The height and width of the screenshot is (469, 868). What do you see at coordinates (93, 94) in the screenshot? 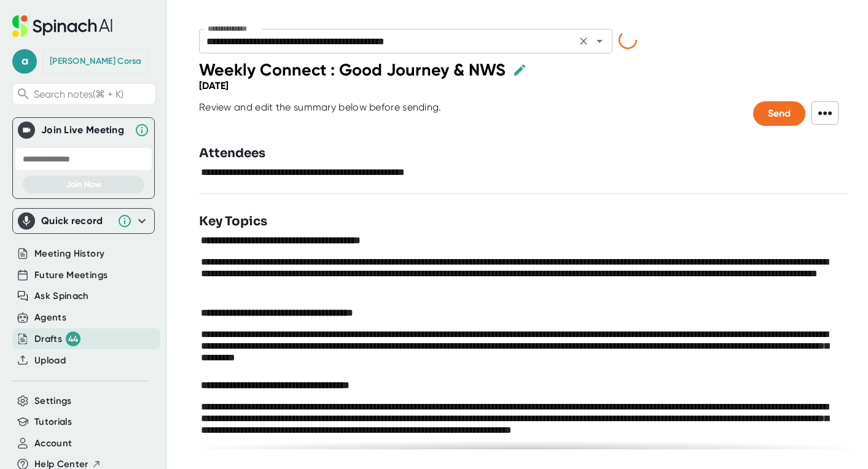
I see `span: Search notes (⌘ + K)` at bounding box center [93, 94].